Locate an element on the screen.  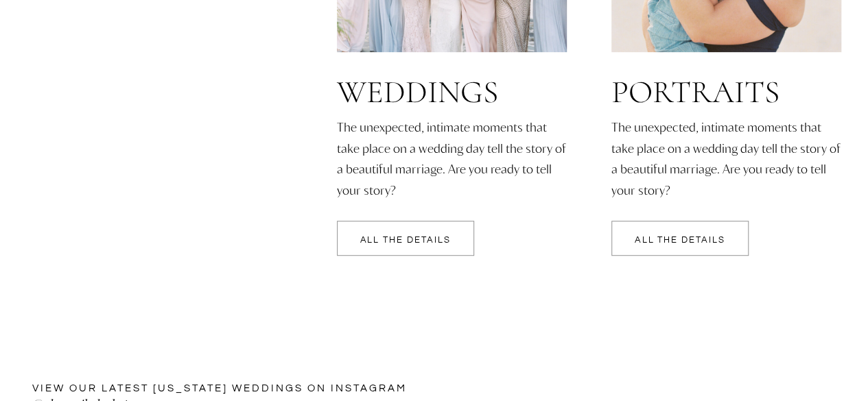
h3: Portraits is located at coordinates (725, 90).